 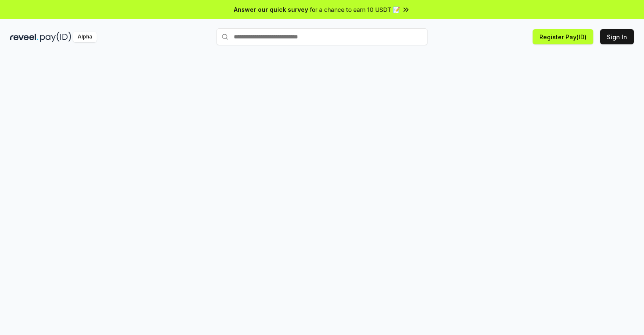 I want to click on div: Alpha, so click(x=85, y=37).